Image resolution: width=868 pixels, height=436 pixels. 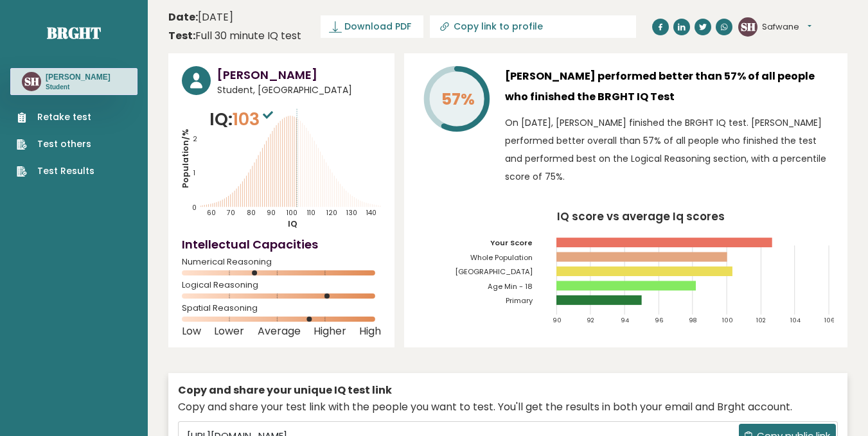 What do you see at coordinates (191, 331) in the screenshot?
I see `span: Low` at bounding box center [191, 331].